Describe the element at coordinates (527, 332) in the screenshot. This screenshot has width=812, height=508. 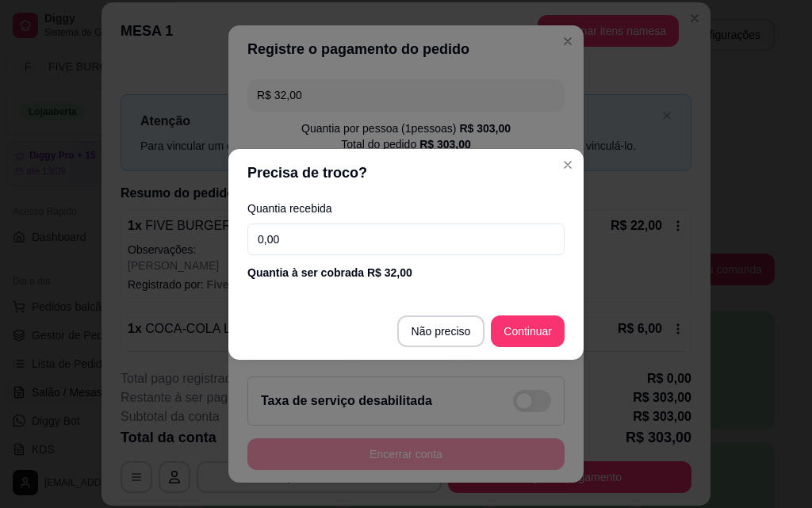
I see `button: Continuar` at that location.